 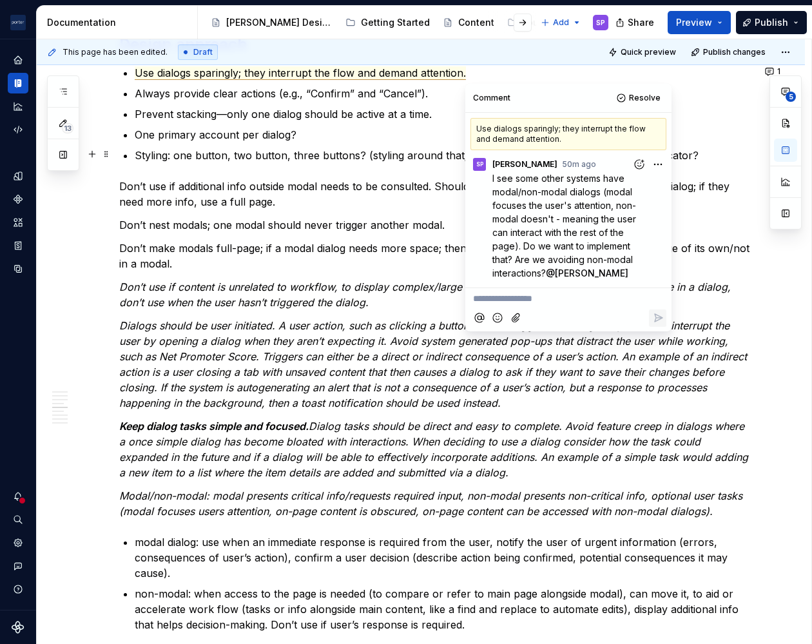 I want to click on span: Resolve, so click(x=644, y=98).